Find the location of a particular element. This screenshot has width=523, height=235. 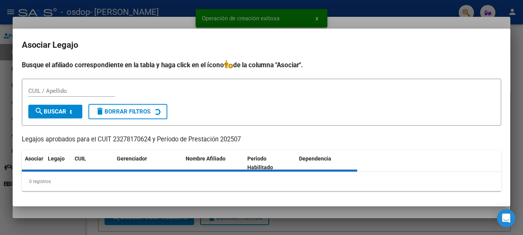

datatable-header-cell: Nombre Afiliado is located at coordinates (213, 163).